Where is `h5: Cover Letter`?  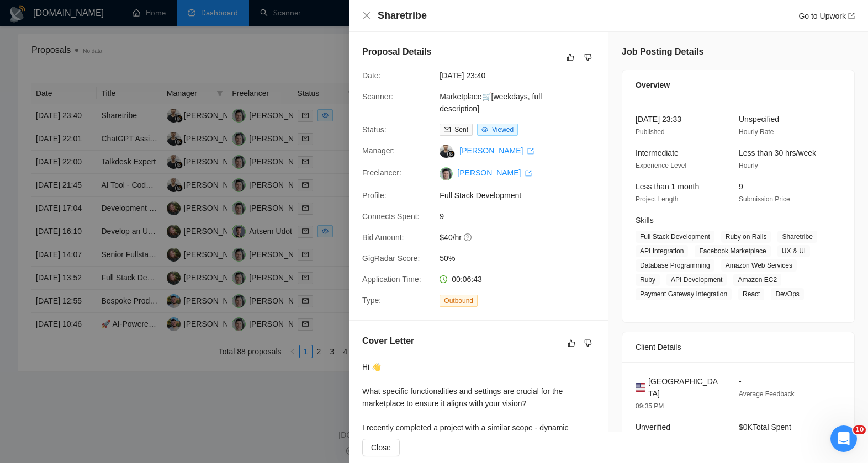 h5: Cover Letter is located at coordinates (389, 341).